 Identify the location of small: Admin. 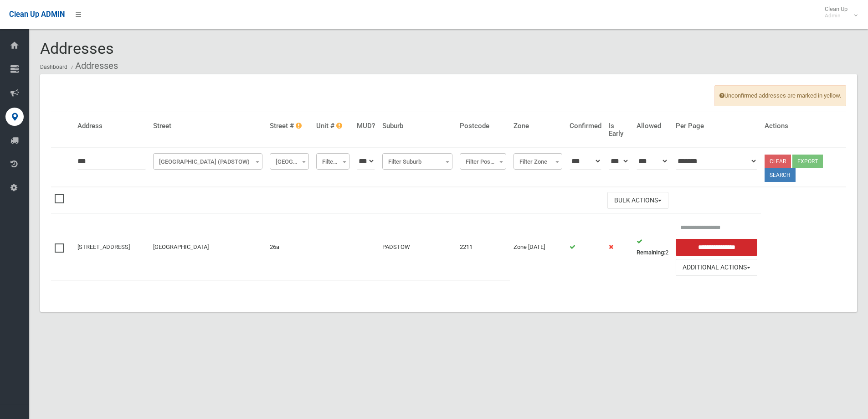
(836, 15).